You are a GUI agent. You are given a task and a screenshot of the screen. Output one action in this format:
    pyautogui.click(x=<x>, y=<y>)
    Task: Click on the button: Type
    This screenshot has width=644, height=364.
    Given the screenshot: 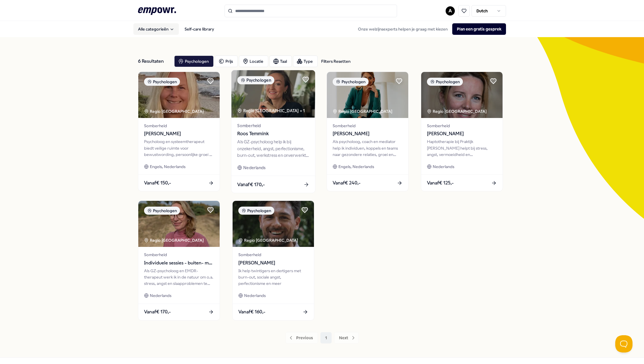 What is the action you would take?
    pyautogui.click(x=305, y=61)
    